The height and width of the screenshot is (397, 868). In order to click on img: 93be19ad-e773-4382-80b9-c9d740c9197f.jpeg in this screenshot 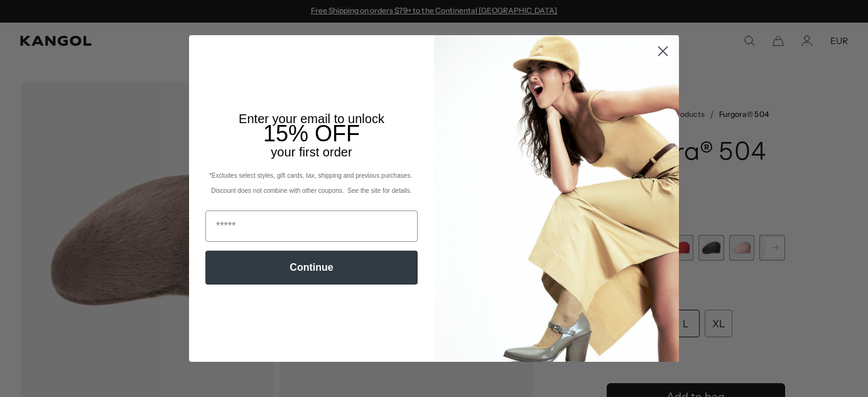, I will do `click(556, 198)`.